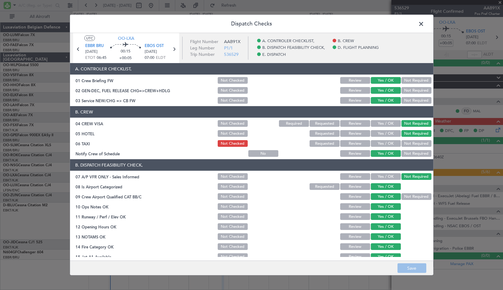 Image resolution: width=503 pixels, height=290 pixels. What do you see at coordinates (252, 24) in the screenshot?
I see `header: Dispatch Checks` at bounding box center [252, 24].